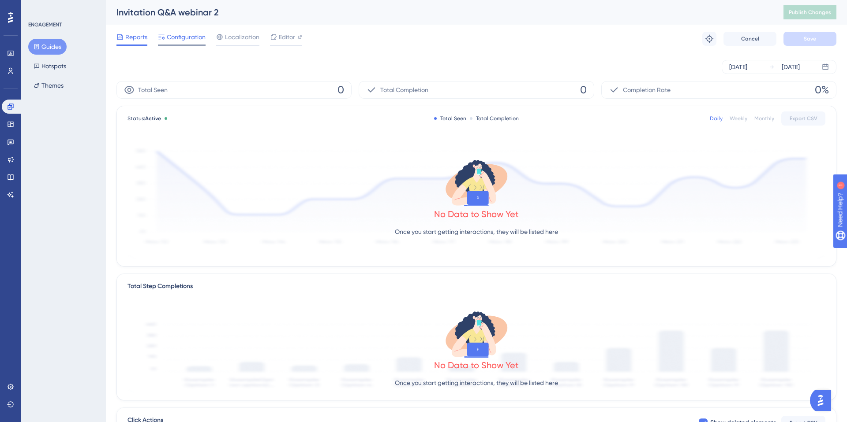 The width and height of the screenshot is (847, 422). Describe the element at coordinates (50, 66) in the screenshot. I see `button: Hotspots` at that location.